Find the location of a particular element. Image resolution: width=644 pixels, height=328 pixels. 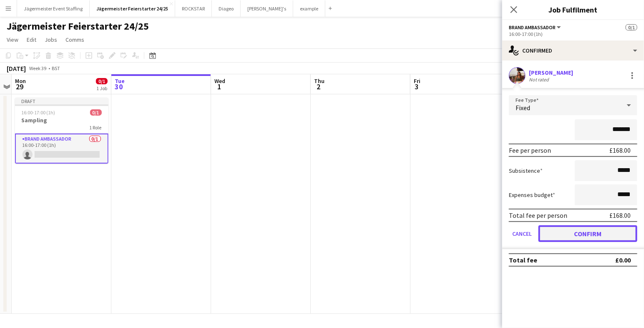

button: ROCKSTAR is located at coordinates (193, 8).